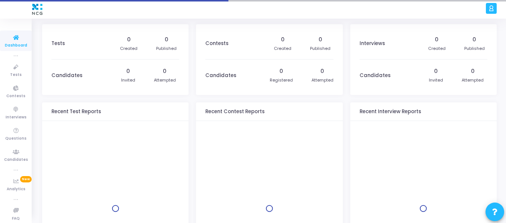 The width and height of the screenshot is (506, 223). Describe the element at coordinates (37, 9) in the screenshot. I see `img: logo` at that location.